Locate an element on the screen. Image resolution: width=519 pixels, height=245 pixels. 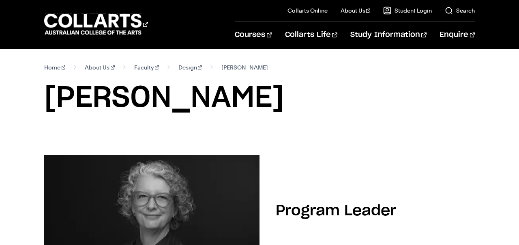
a: Home is located at coordinates (55, 67).